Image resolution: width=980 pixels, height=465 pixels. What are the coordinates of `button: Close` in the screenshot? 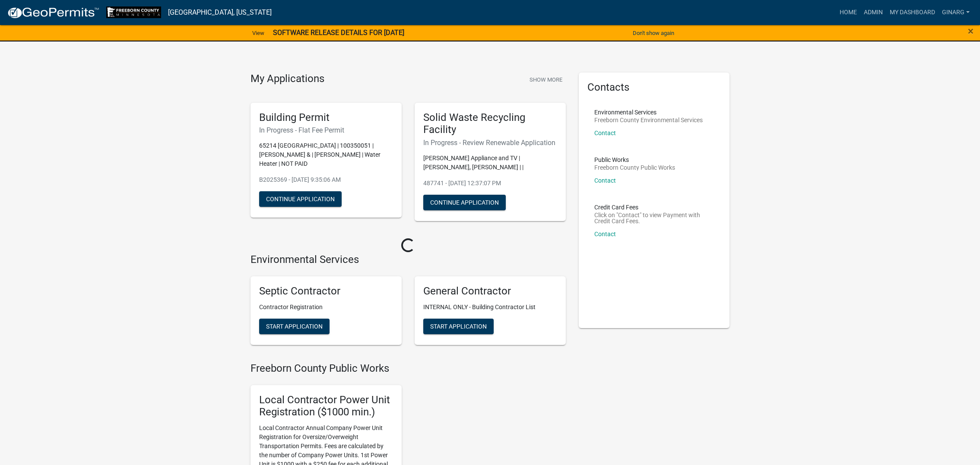 It's located at (970, 31).